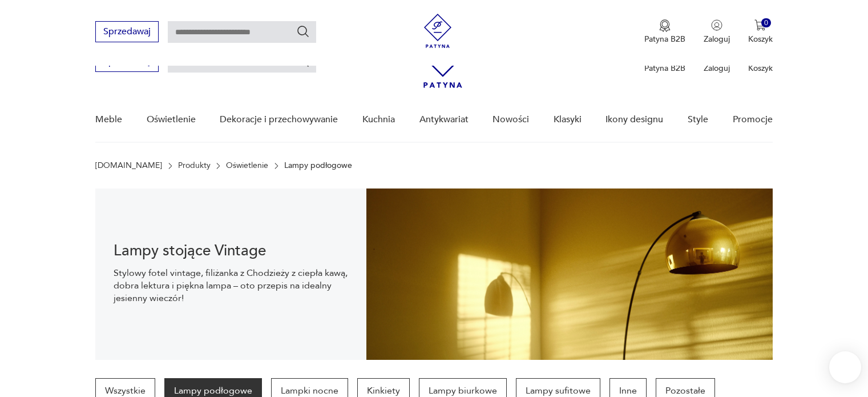 This screenshot has height=397, width=868. I want to click on img: Ikona medalu, so click(665, 26).